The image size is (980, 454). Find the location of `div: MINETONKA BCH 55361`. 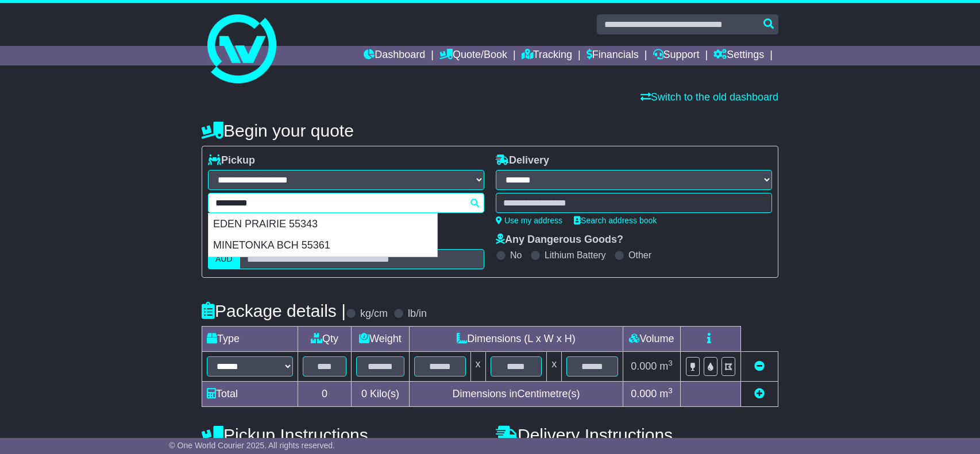

div: MINETONKA BCH 55361 is located at coordinates (323, 246).